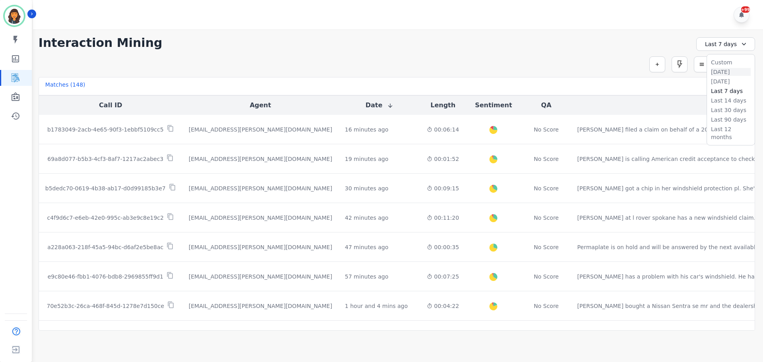  Describe the element at coordinates (443, 105) in the screenshot. I see `button: Length` at that location.